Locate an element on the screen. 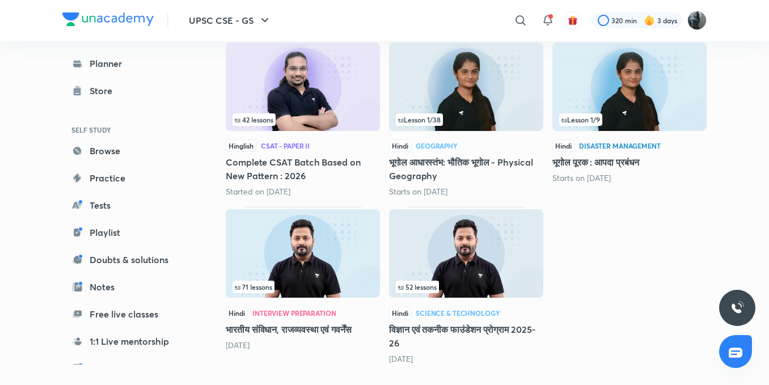 The width and height of the screenshot is (769, 385). img: Komal is located at coordinates (697, 20).